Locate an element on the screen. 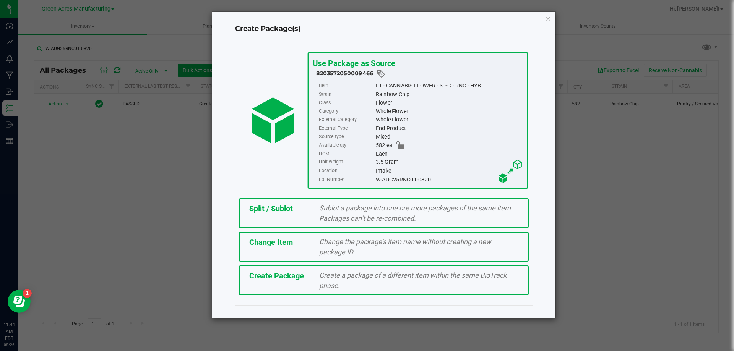 This screenshot has width=734, height=351. div: Flower is located at coordinates (449, 103).